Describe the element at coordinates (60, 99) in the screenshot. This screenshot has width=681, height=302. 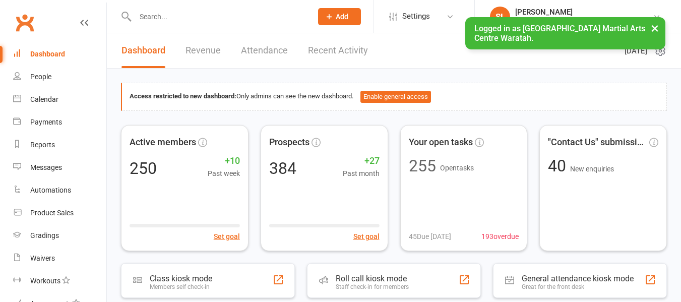
I see `a: Calendar` at that location.